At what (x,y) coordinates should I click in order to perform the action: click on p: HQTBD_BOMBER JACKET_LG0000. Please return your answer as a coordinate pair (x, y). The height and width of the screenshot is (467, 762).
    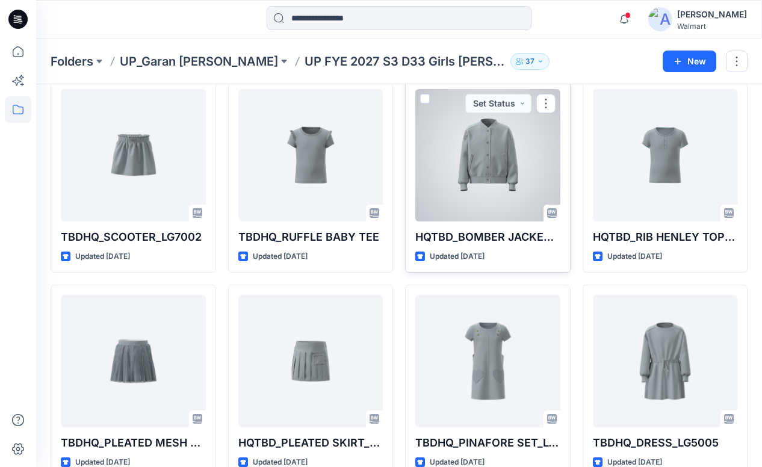
    Looking at the image, I should click on (488, 237).